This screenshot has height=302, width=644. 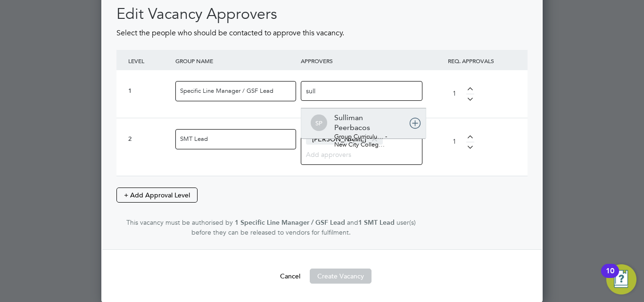 I want to click on button: Cancel, so click(x=290, y=276).